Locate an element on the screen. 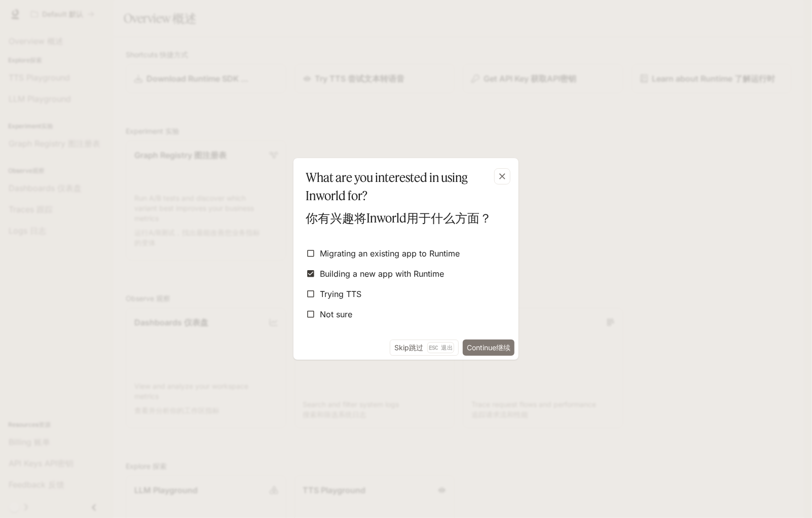 The image size is (812, 518). span: Migrating an existing app to Runtime is located at coordinates (390, 253).